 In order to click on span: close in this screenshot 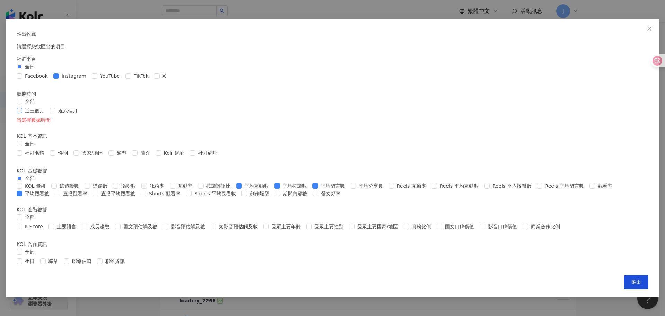, I will do `click(649, 29)`.